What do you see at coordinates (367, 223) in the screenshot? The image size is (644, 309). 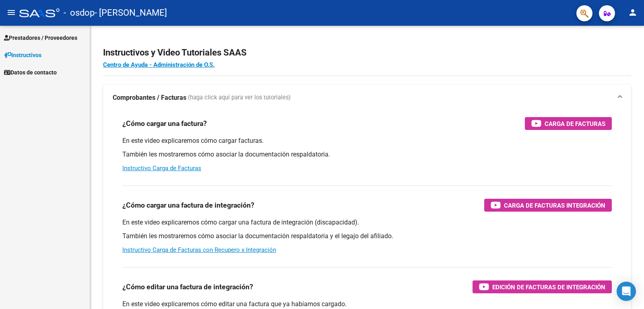 I see `p: En este video explicaremos cómo cargar una factura de integración (discapacidad).` at bounding box center [367, 223].